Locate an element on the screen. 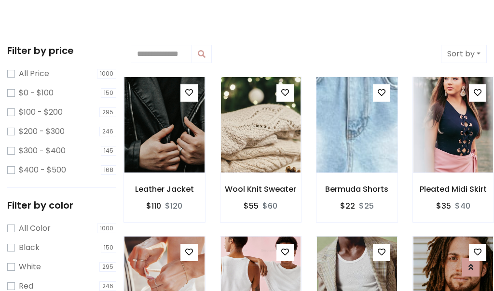  h6: $55 is located at coordinates (251, 206).